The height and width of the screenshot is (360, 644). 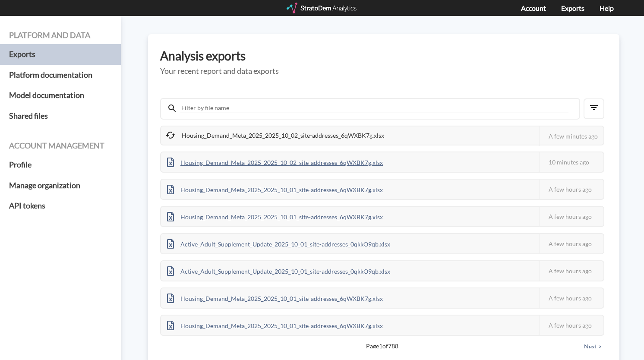 I want to click on span: Page 1 of 788, so click(x=382, y=346).